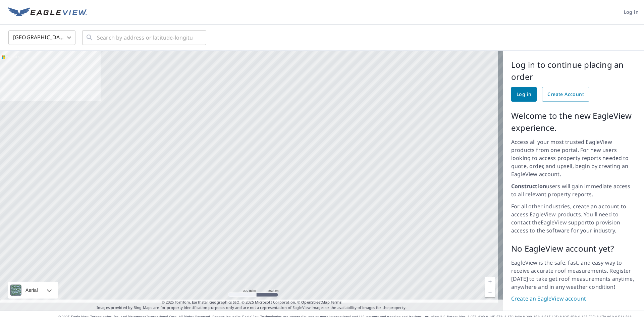  I want to click on span: © 2025 TomTom, Earthstar Geographics SIO, © 2025 Microsoft Corporation, ©, so click(252, 302).